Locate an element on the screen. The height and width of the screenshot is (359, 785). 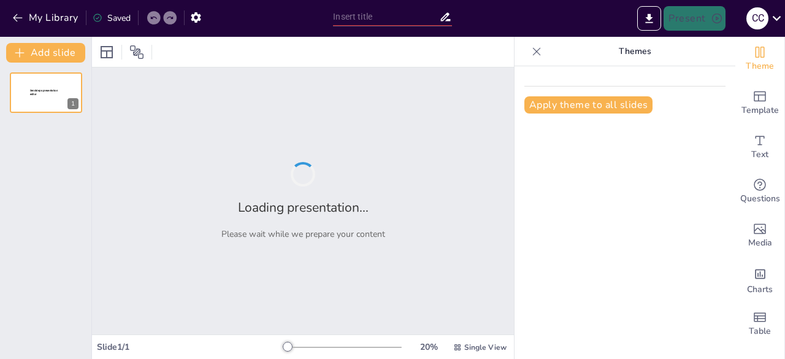
span: Table is located at coordinates (760, 331).